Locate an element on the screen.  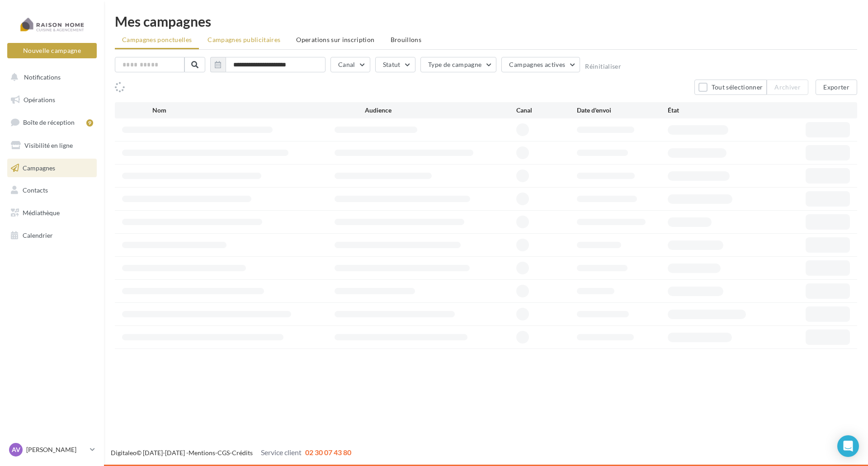
div: Nom is located at coordinates (258, 110).